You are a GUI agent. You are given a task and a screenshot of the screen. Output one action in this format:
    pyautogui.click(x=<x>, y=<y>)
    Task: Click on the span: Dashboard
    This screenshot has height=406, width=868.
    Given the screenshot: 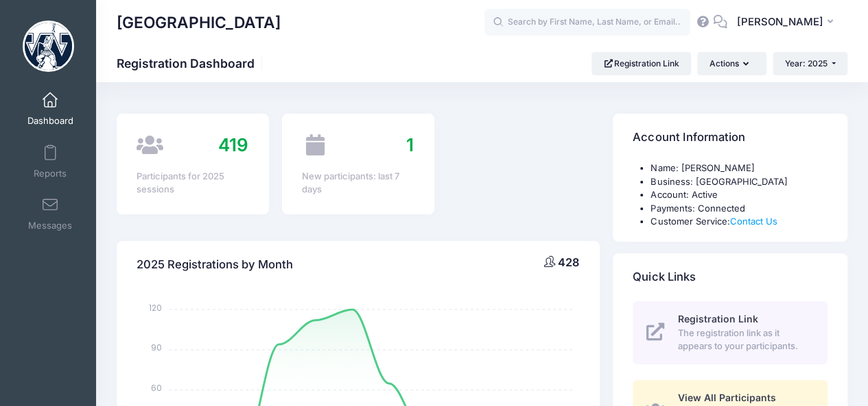 What is the action you would take?
    pyautogui.click(x=50, y=121)
    